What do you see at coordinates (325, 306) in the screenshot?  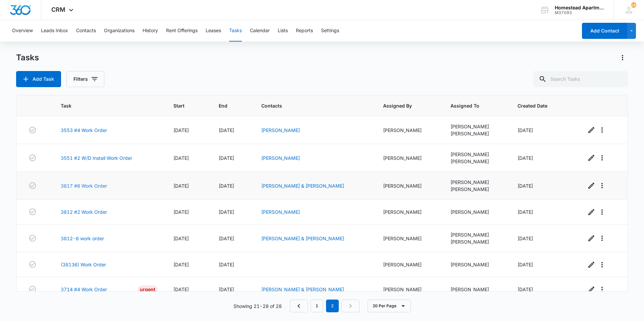 I see `nav: Pagination` at bounding box center [325, 306].